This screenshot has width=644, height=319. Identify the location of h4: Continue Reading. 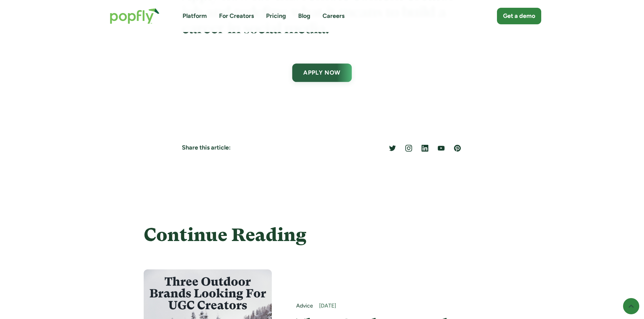
(322, 235).